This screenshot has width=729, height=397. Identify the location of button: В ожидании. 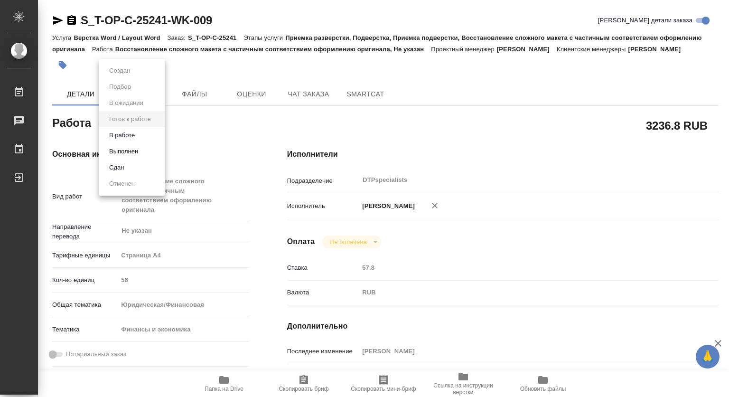
(126, 103).